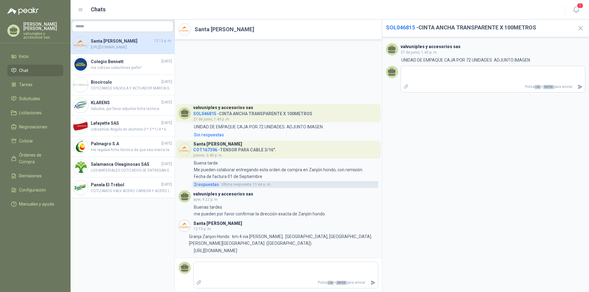 This screenshot has height=292, width=589. I want to click on span: jueves, 5:40 p. m., so click(208, 156).